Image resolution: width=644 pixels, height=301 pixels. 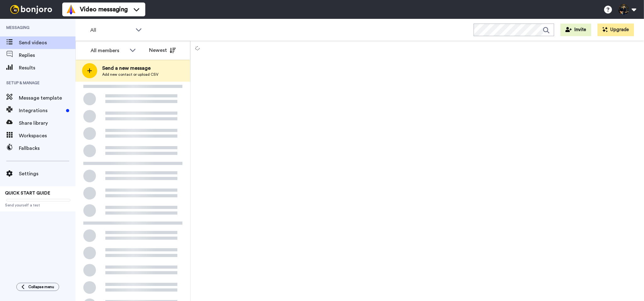 I want to click on img: vm-color.svg, so click(x=71, y=9).